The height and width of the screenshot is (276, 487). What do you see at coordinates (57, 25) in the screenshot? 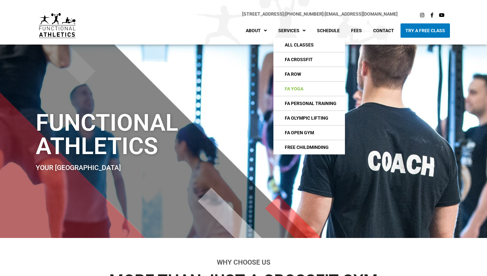
I see `img: default-logo` at bounding box center [57, 25].